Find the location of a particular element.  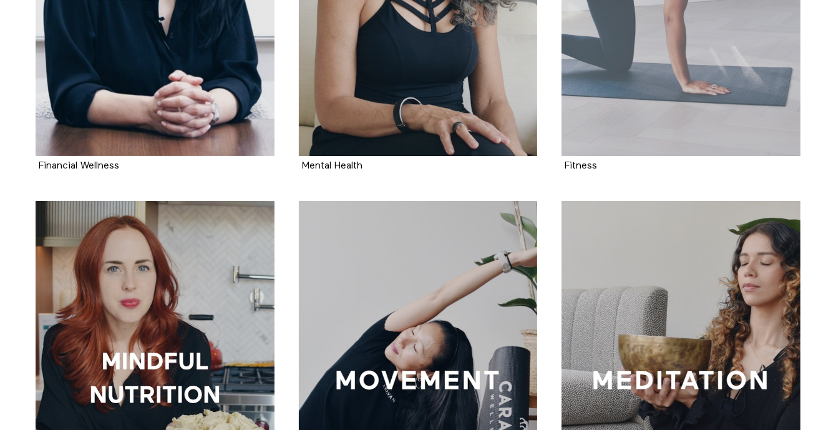

a: Fitness is located at coordinates (581, 165).